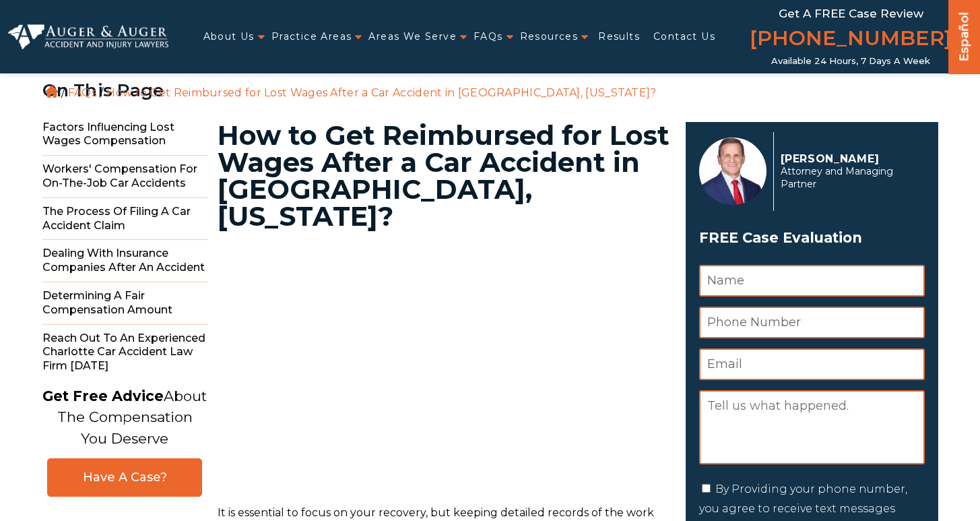  I want to click on input: Phone Number, so click(812, 322).